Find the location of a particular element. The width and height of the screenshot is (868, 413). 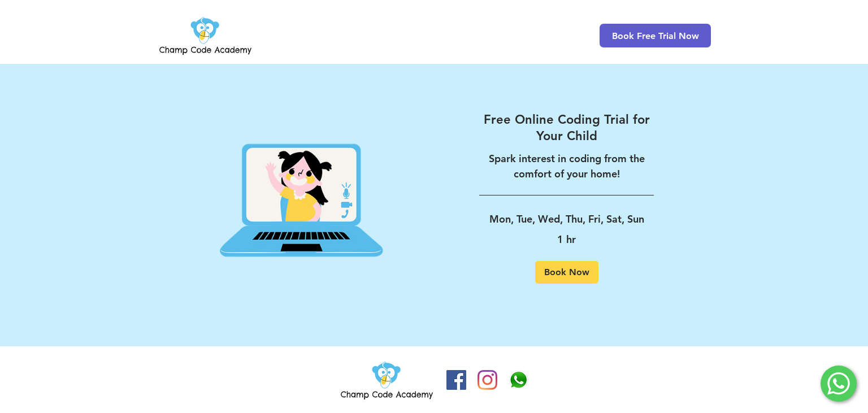

p: Mon, Tue, Wed, Thu, Fri, Sat, Sun is located at coordinates (566, 219).